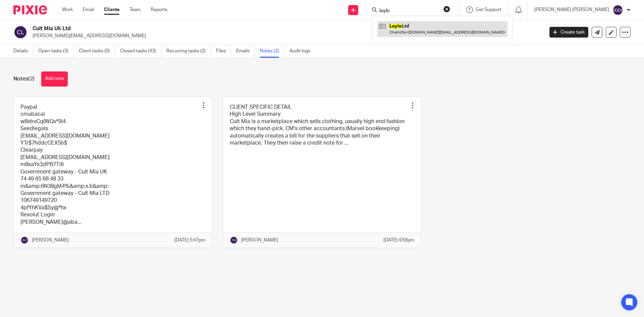 The image size is (644, 317). I want to click on a: Reports, so click(159, 9).